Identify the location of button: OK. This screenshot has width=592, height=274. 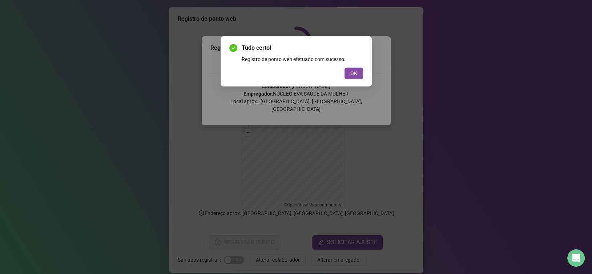
(354, 73).